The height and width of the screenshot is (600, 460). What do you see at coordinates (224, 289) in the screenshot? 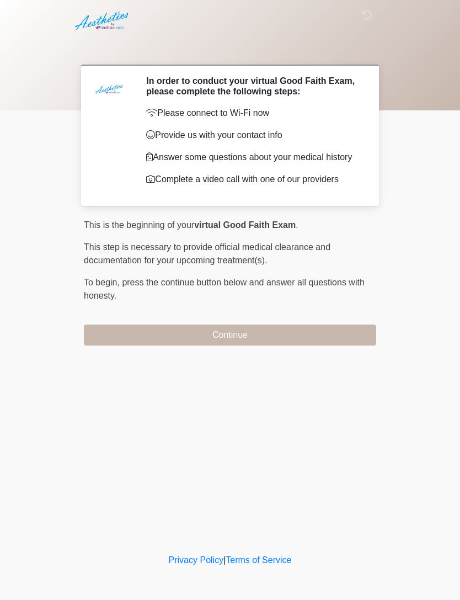
I see `span: press the continue button below and answer all questions with honesty.` at bounding box center [224, 289].